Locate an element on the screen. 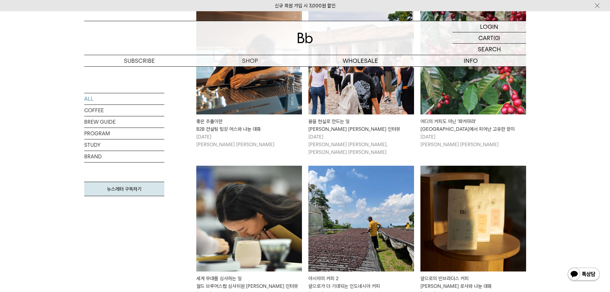 This screenshot has height=292, width=610. p: SEARCH is located at coordinates (490, 49).